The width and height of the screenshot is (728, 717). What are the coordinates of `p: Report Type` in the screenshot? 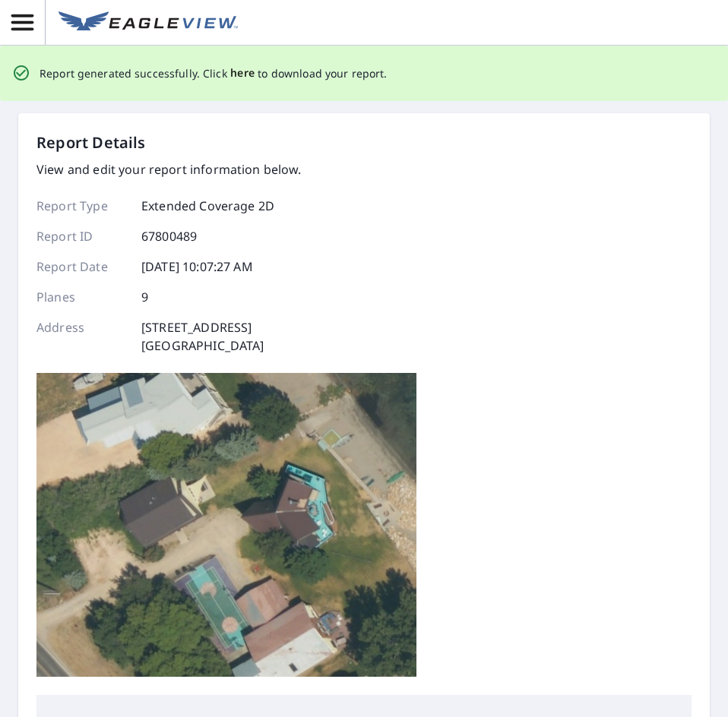 It's located at (82, 206).